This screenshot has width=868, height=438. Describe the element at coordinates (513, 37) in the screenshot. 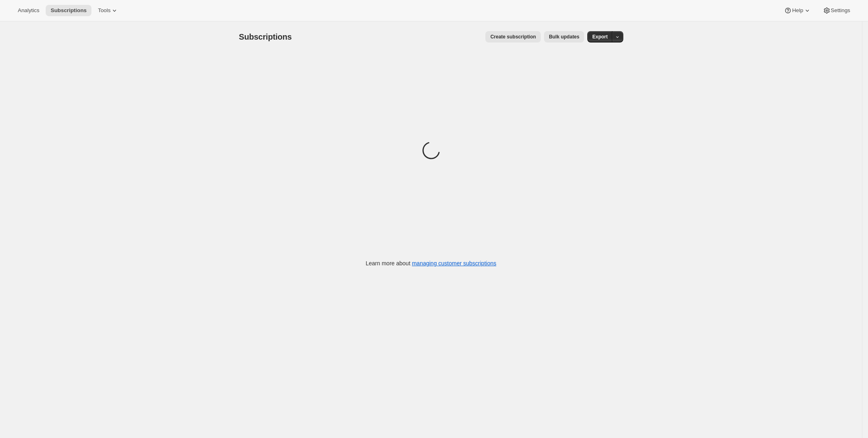

I see `span: Create subscription` at that location.